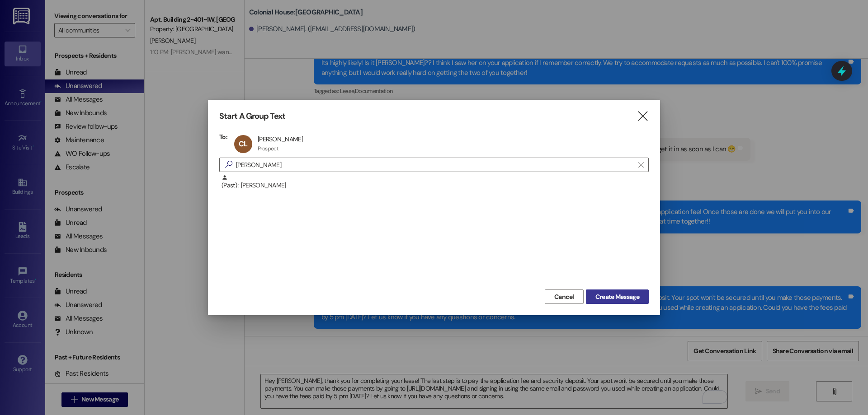 The width and height of the screenshot is (868, 415). I want to click on button: Cancel, so click(564, 297).